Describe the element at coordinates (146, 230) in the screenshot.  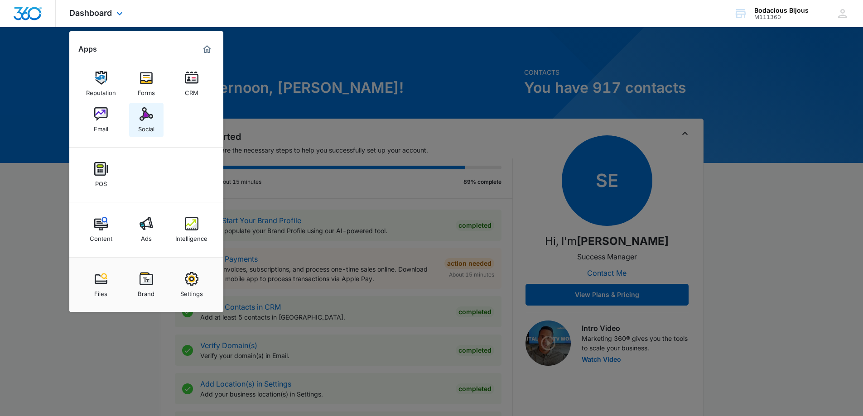
I see `a: Ads` at that location.